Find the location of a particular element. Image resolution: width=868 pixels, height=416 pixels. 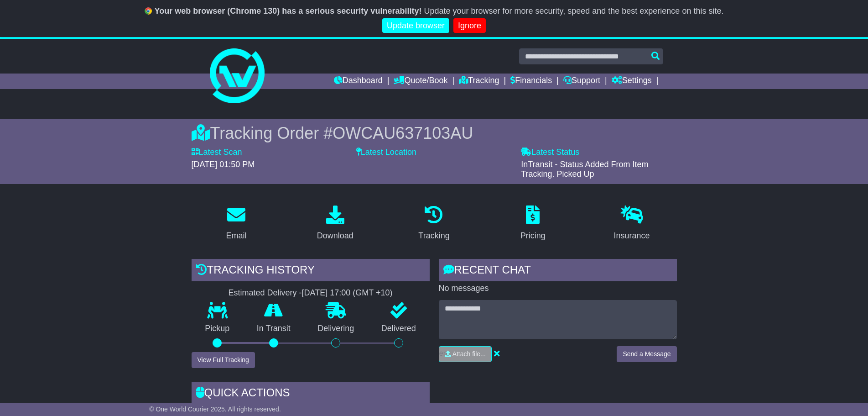

p: In Transit is located at coordinates (274, 329).